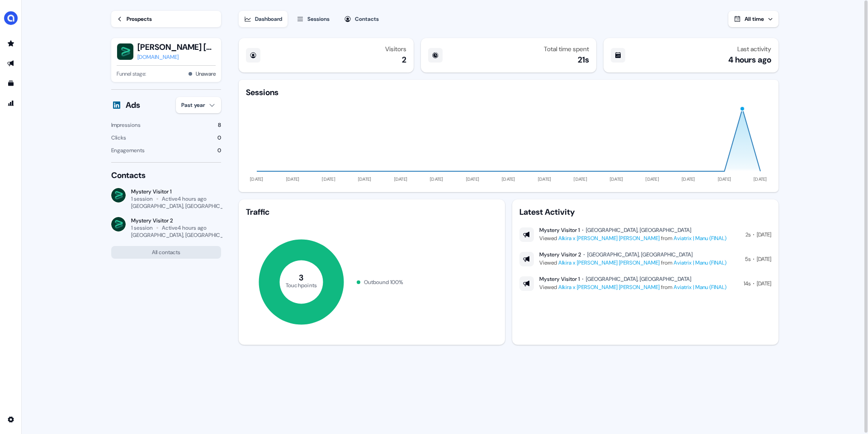 The height and width of the screenshot is (434, 868). I want to click on a: Go to templates, so click(11, 83).